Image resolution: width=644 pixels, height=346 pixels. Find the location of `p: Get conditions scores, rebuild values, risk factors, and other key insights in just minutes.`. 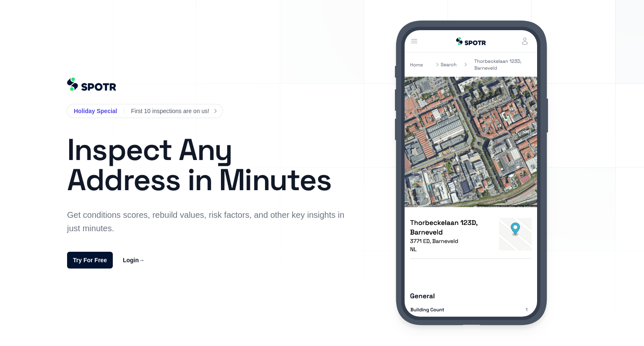

p: Get conditions scores, rebuild values, risk factors, and other key insights in just minutes. is located at coordinates (208, 222).